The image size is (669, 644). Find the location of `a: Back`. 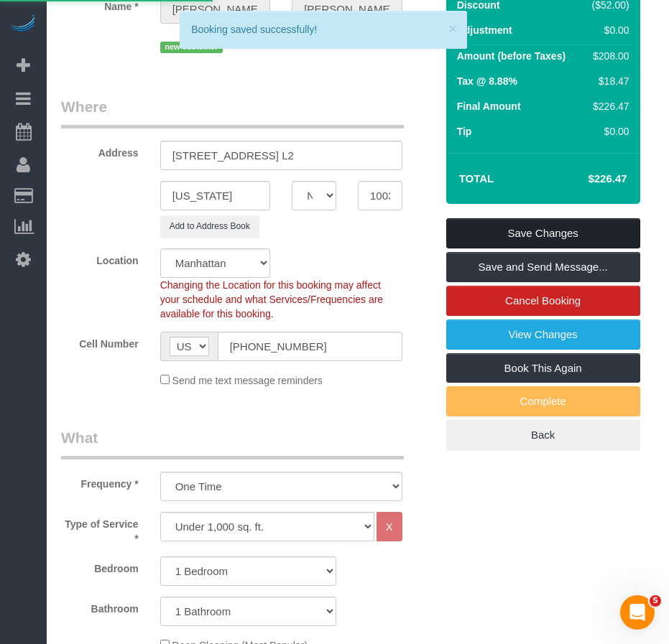

a: Back is located at coordinates (543, 435).